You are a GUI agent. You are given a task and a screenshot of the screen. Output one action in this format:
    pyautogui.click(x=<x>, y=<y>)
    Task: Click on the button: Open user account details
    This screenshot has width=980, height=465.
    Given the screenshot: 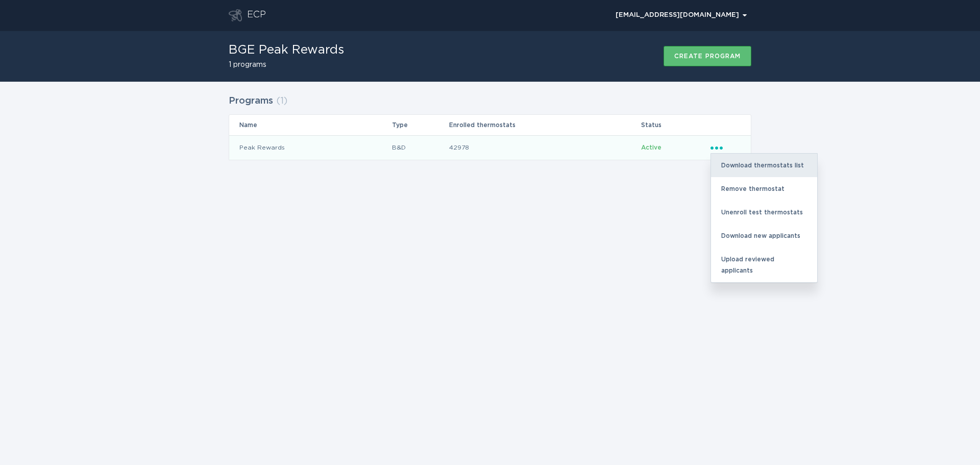 What is the action you would take?
    pyautogui.click(x=681, y=15)
    